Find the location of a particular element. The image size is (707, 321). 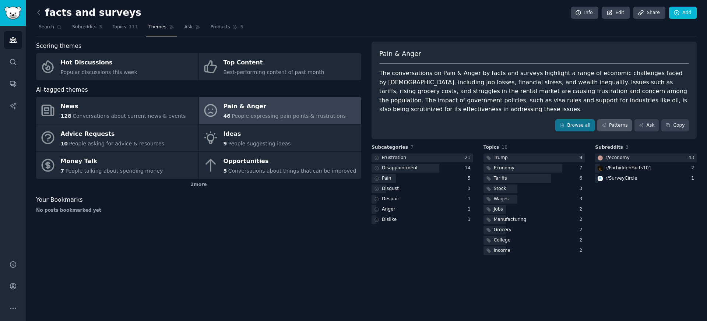

div: Stock is located at coordinates (500, 189).